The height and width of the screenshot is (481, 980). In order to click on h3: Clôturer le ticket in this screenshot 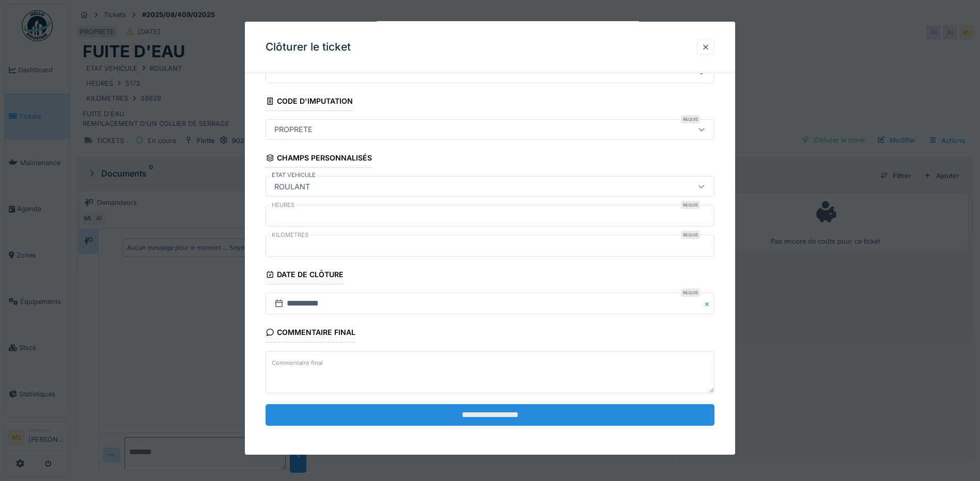, I will do `click(308, 47)`.